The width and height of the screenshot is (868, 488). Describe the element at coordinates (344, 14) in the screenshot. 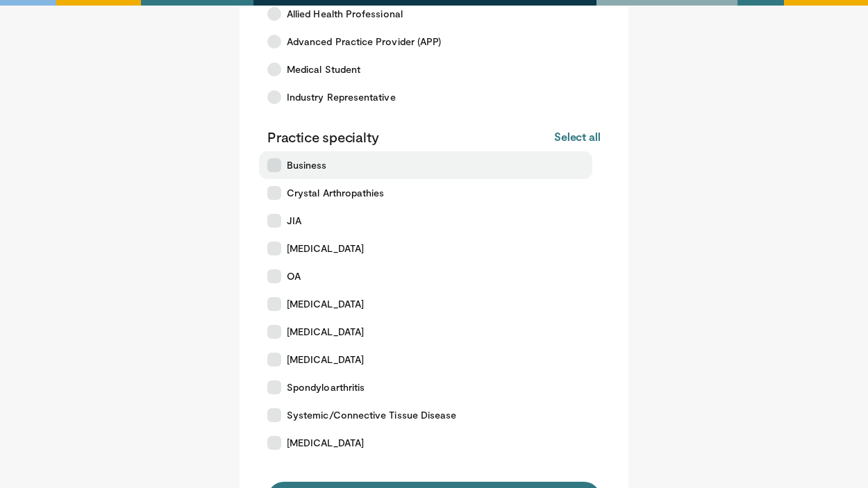

I see `span: Allied Health Professional` at that location.